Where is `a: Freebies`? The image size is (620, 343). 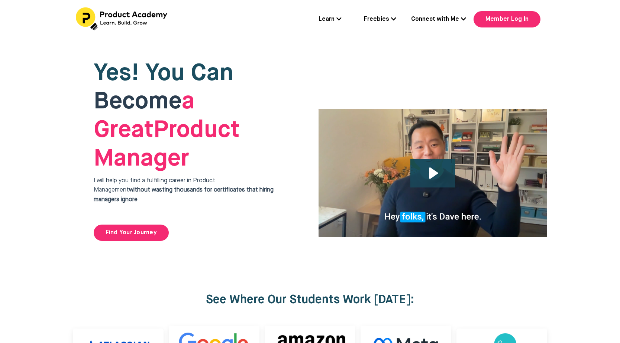 a: Freebies is located at coordinates (380, 20).